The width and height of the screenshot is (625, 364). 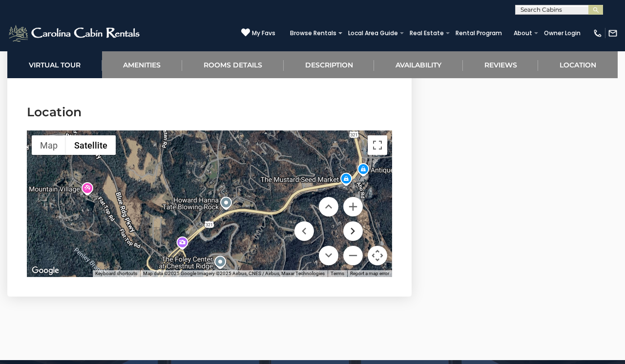 I want to click on button: Move left, so click(x=304, y=231).